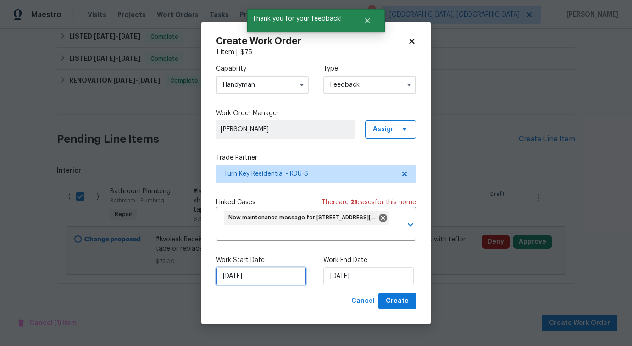  Describe the element at coordinates (411, 225) in the screenshot. I see `button: Open` at that location.